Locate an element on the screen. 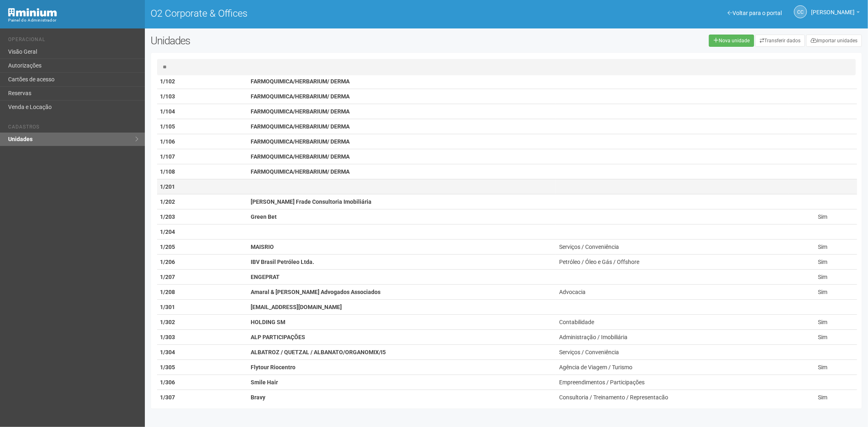 This screenshot has width=868, height=427. h1: O2 Corporate & Offices is located at coordinates (326, 14).